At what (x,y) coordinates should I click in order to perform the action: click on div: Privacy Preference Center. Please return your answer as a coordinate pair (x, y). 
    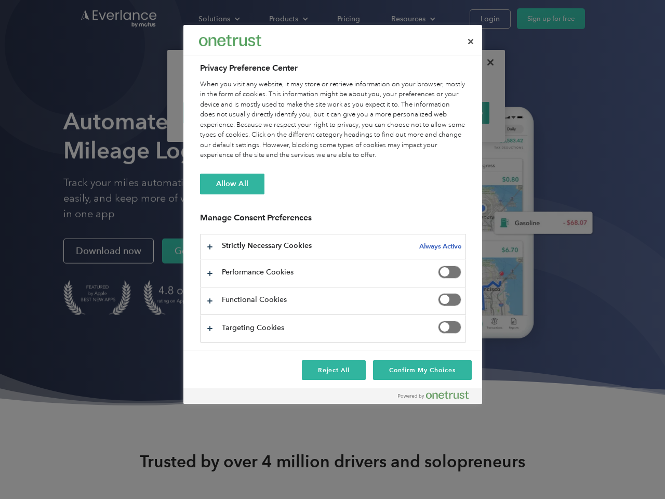
    Looking at the image, I should click on (333, 214).